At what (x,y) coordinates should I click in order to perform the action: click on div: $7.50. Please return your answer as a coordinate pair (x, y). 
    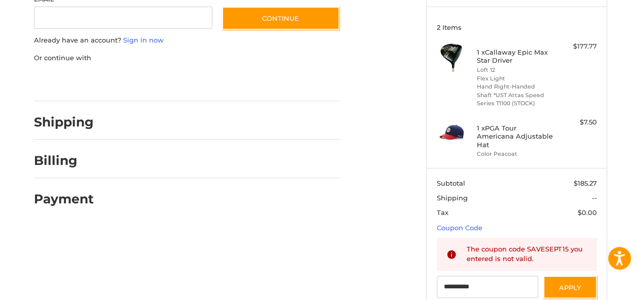
    Looking at the image, I should click on (576, 123).